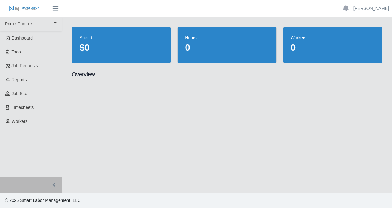 The width and height of the screenshot is (392, 208). What do you see at coordinates (121, 38) in the screenshot?
I see `dt: spend` at bounding box center [121, 38].